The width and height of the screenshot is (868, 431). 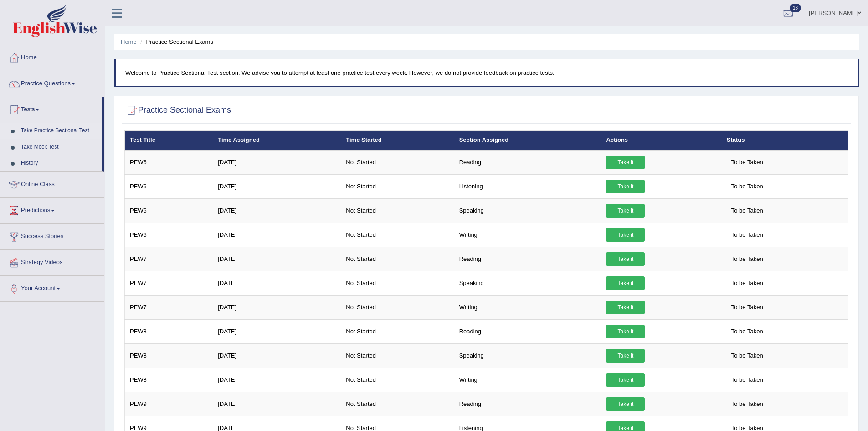 I want to click on a: Predictions, so click(x=52, y=209).